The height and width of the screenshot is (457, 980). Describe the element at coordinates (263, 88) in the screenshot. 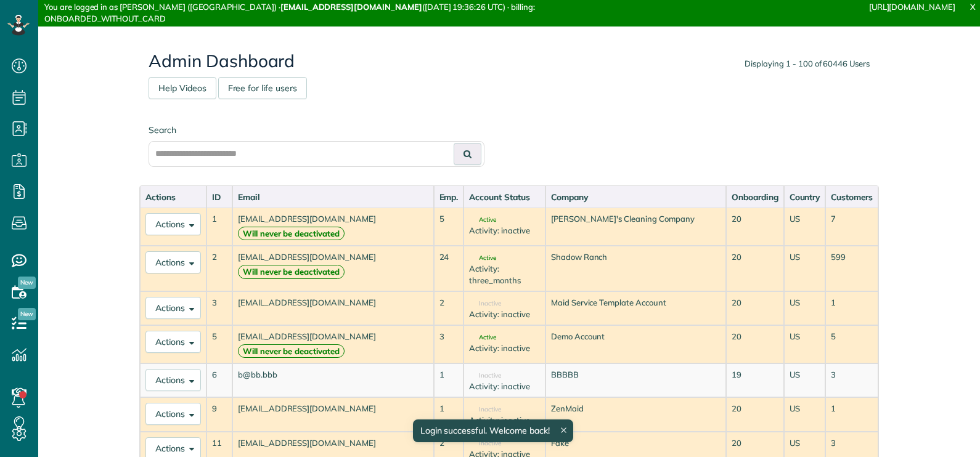

I see `a: Free for life users` at that location.